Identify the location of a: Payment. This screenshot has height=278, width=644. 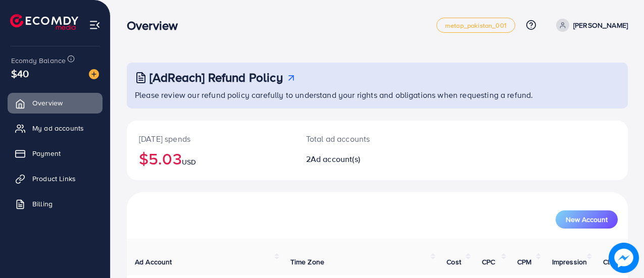
(55, 154).